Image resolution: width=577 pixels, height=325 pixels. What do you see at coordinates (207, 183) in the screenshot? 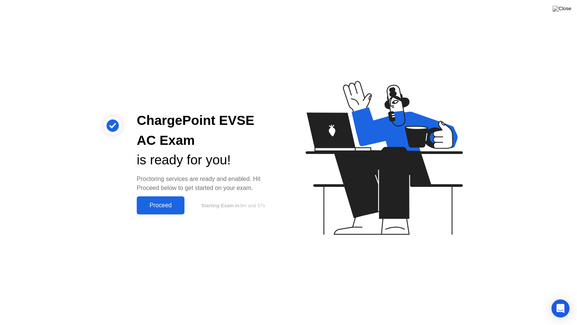
I see `div: Proctoring services are ready and enabled. Hit Proceed below to get started on your exam.` at bounding box center [207, 183].